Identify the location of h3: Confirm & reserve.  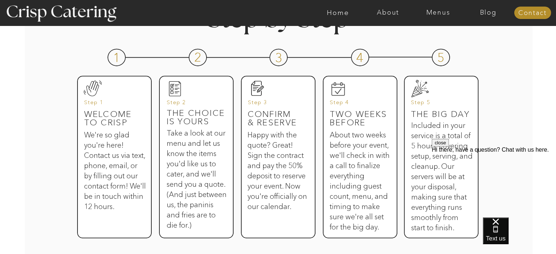
(281, 120).